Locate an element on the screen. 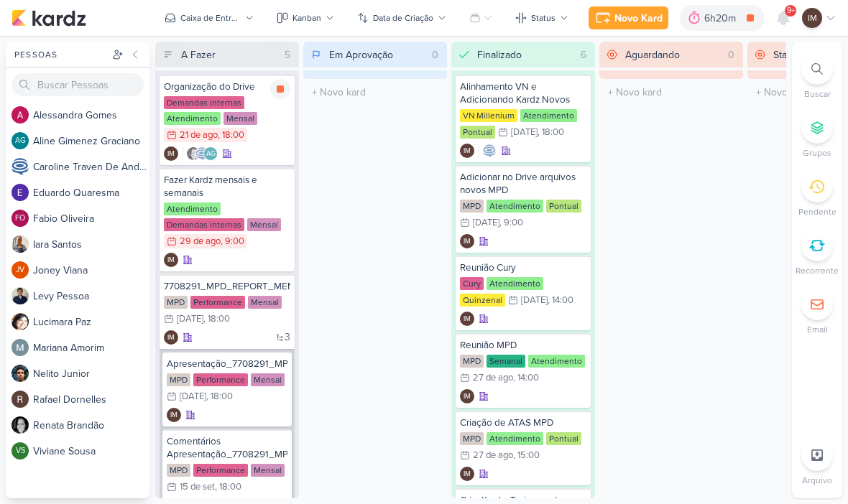 The height and width of the screenshot is (504, 848). li: Ctrl + F is located at coordinates (816, 76).